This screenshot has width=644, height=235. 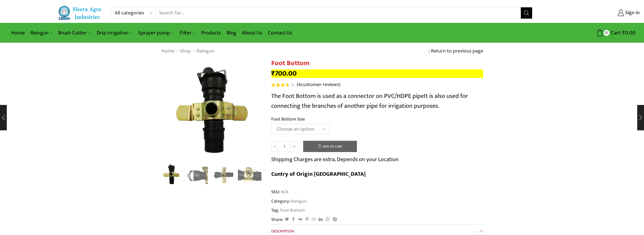 I want to click on li: 1 / 8, so click(x=171, y=175).